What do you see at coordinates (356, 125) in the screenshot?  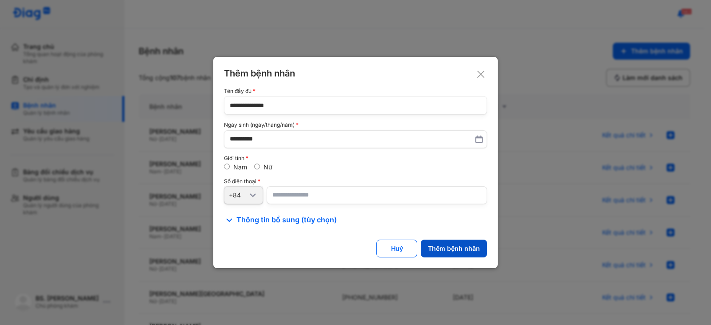 I see `div: Ngày sinh (ngày/tháng/năm)` at bounding box center [356, 125].